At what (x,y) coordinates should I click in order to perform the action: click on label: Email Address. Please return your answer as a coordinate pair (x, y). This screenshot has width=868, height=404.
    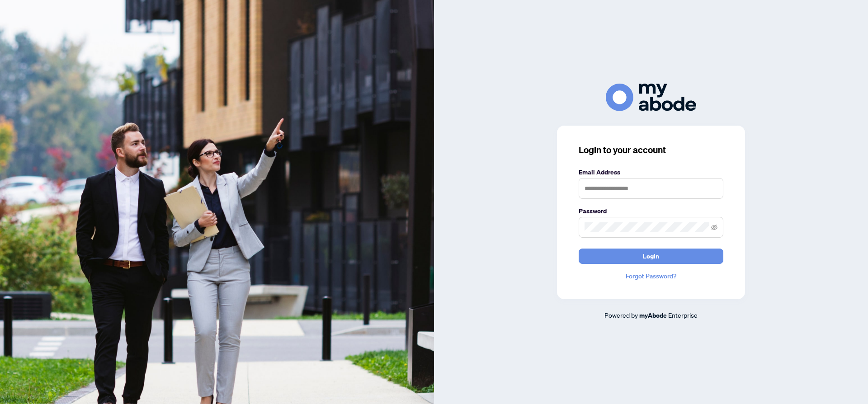
    Looking at the image, I should click on (651, 172).